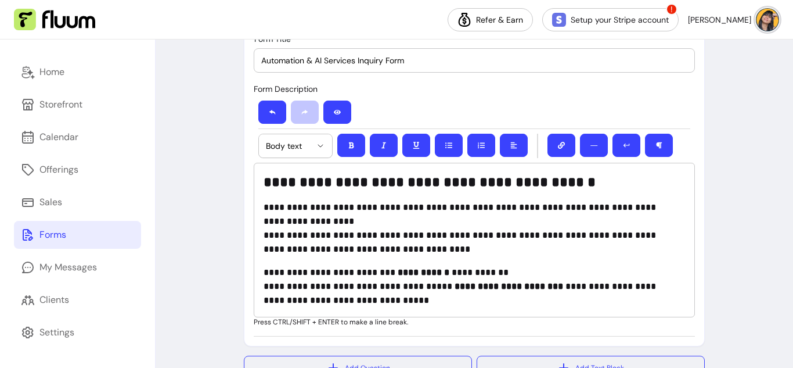  What do you see at coordinates (59, 170) in the screenshot?
I see `div: Offerings` at bounding box center [59, 170].